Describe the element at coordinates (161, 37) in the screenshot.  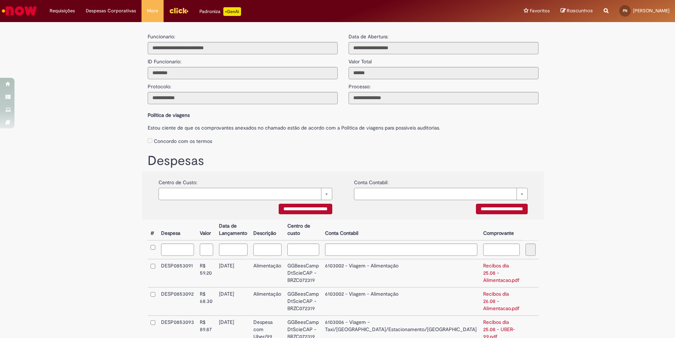
I see `label: Funcionario:` at that location.